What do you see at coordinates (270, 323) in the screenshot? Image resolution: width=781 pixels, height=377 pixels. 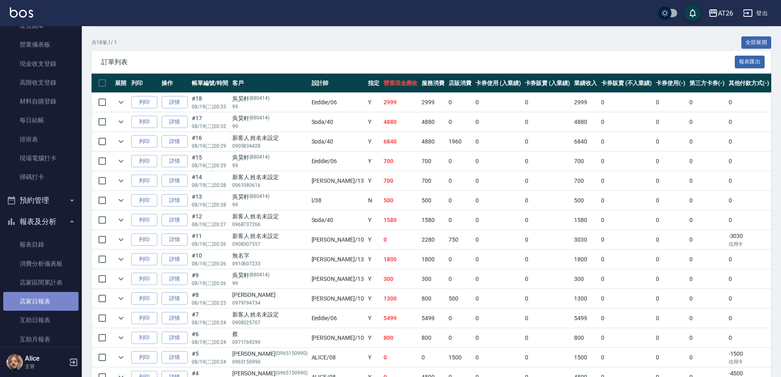 I see `p: 0908325707` at bounding box center [270, 323].